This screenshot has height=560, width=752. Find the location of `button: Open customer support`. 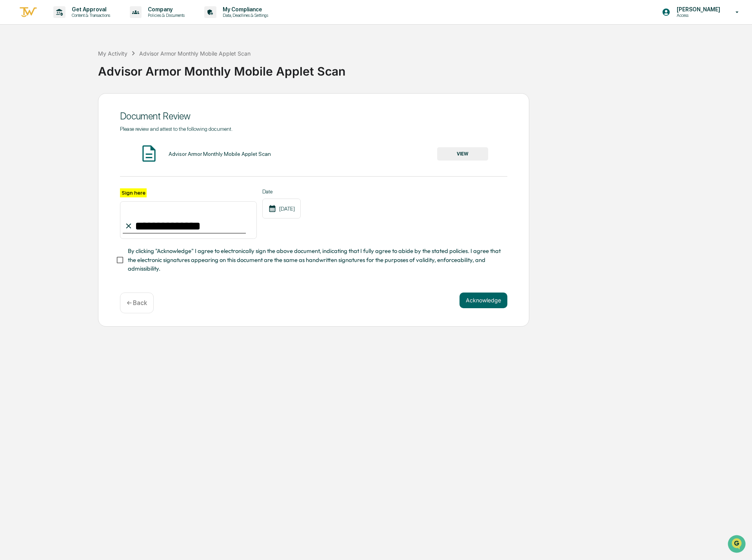

button: Open customer support is located at coordinates (9, 9).